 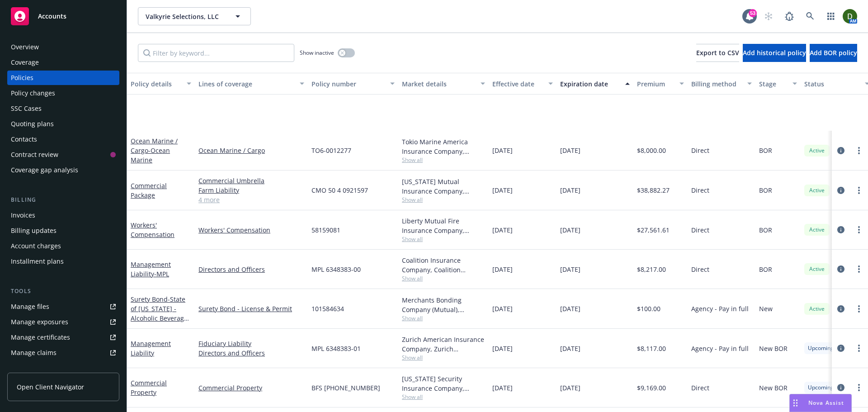 I want to click on span: CMO 50 4 0921597, so click(x=339, y=190).